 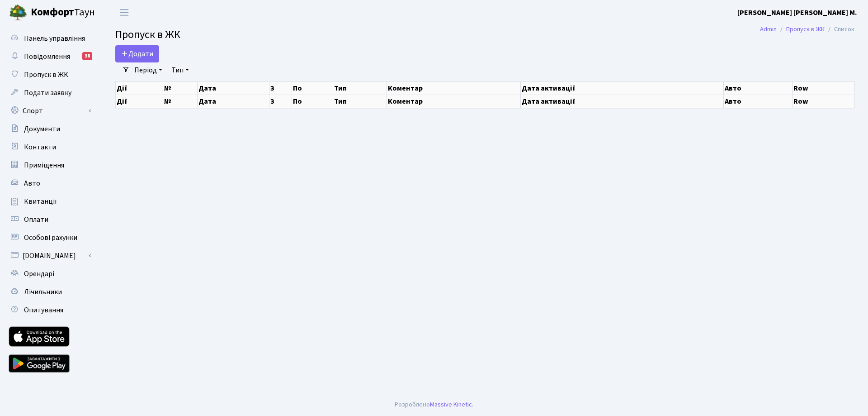 I want to click on a: Контакти, so click(x=50, y=147).